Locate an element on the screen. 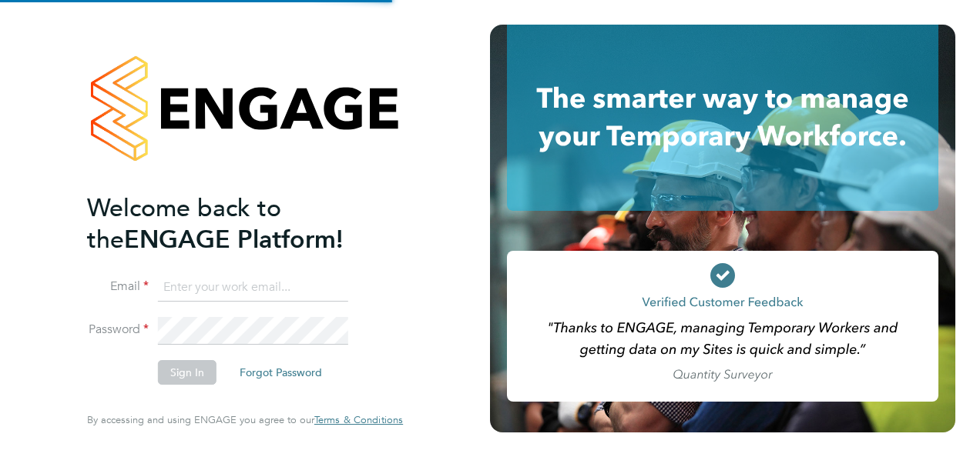  a: Terms & Conditions is located at coordinates (358, 420).